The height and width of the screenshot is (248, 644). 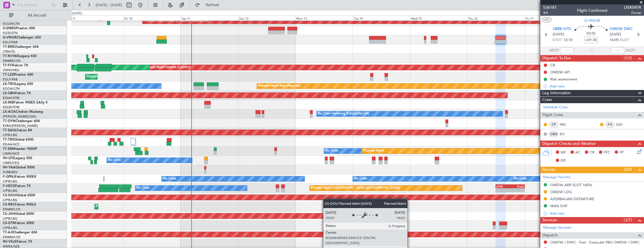 What do you see at coordinates (17, 186) in the screenshot?
I see `a: F-HECDFalcon 7X` at bounding box center [17, 186].